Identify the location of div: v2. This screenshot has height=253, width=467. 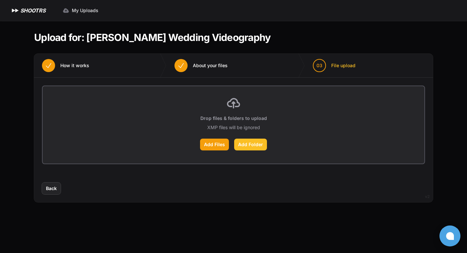
(427, 197).